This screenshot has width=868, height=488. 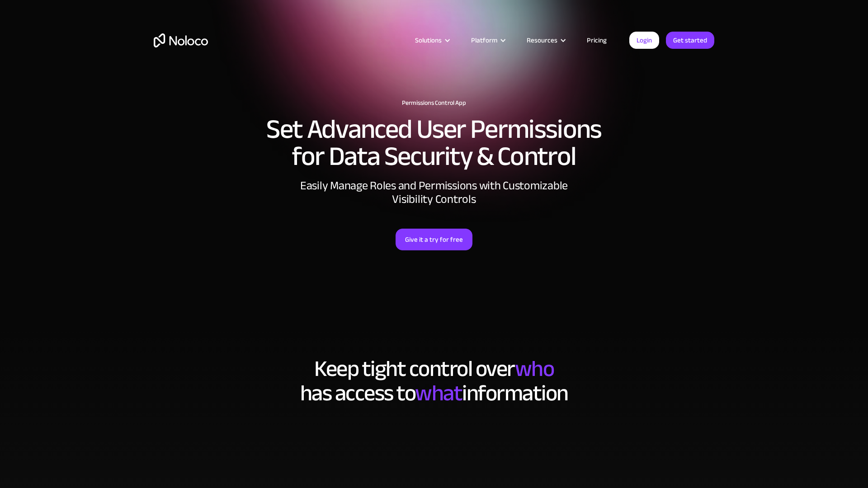 I want to click on div: Easily Manage Roles and Permissions with Customizable Visibility Controls, so click(x=434, y=193).